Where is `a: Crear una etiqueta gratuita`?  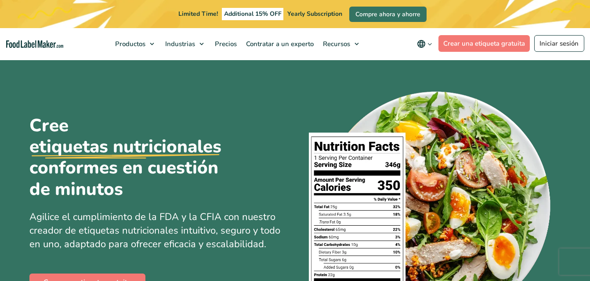 a: Crear una etiqueta gratuita is located at coordinates (484, 43).